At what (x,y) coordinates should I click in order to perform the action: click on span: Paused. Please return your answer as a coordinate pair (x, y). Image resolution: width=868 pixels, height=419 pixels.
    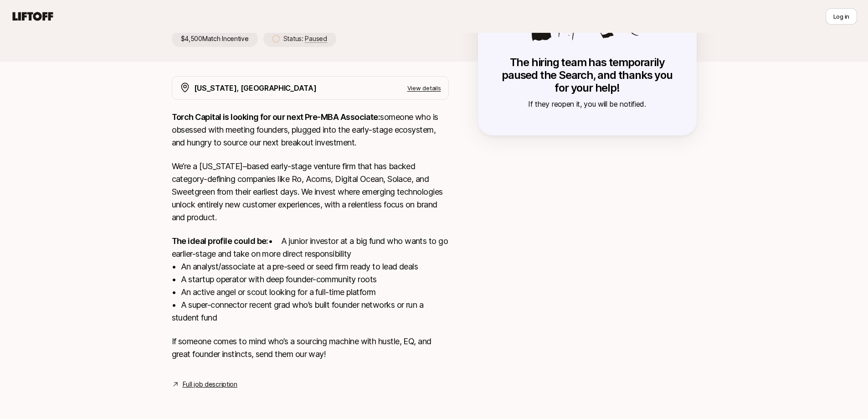
    Looking at the image, I should click on (316, 39).